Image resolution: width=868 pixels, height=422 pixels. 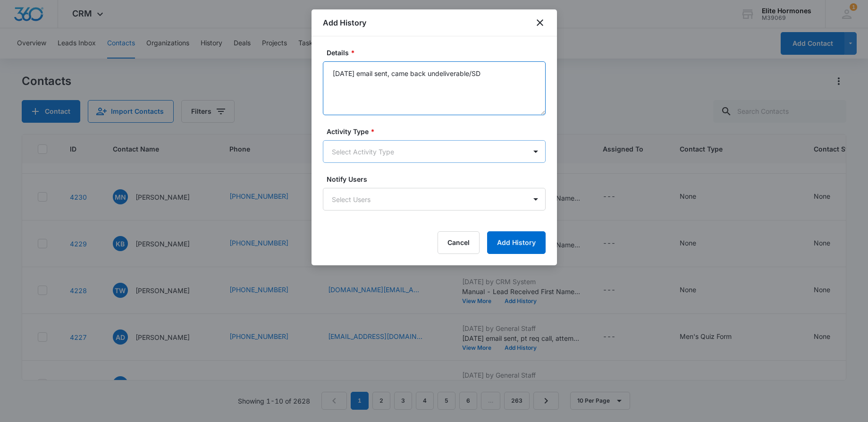 I want to click on label: Details, so click(x=438, y=52).